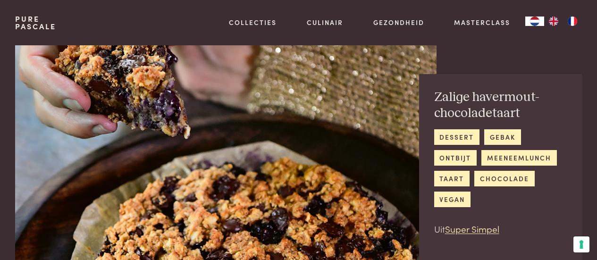  What do you see at coordinates (252, 22) in the screenshot?
I see `a: Collecties` at bounding box center [252, 22].